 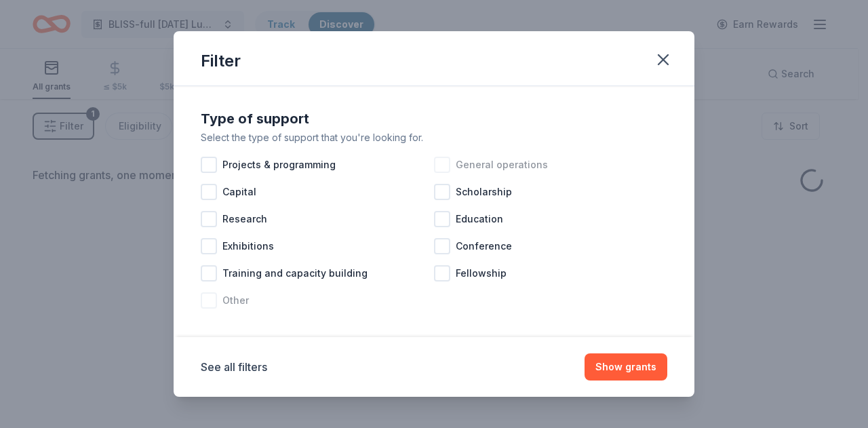 What do you see at coordinates (234, 367) in the screenshot?
I see `button: See all filters` at bounding box center [234, 367].